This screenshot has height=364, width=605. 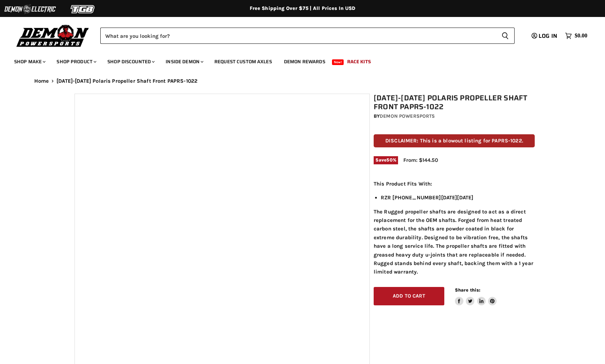 I want to click on a: Shop Product, so click(x=76, y=61).